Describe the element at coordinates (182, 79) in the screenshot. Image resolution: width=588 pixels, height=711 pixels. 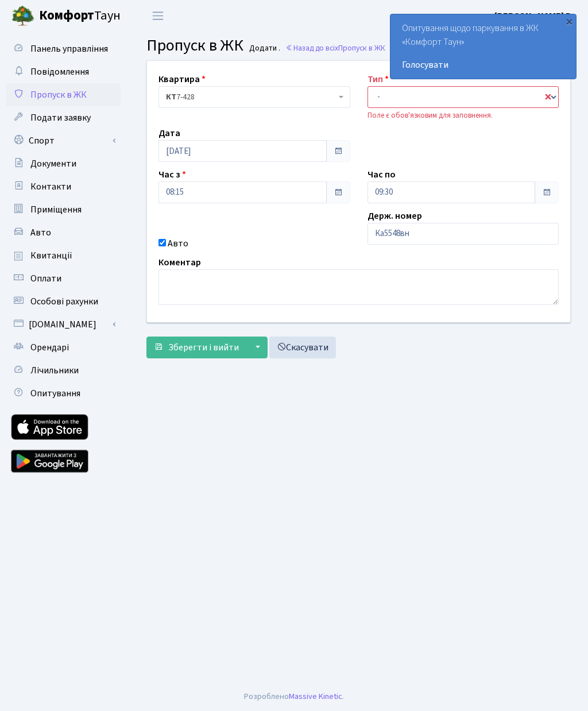
I see `label: Квартира` at that location.